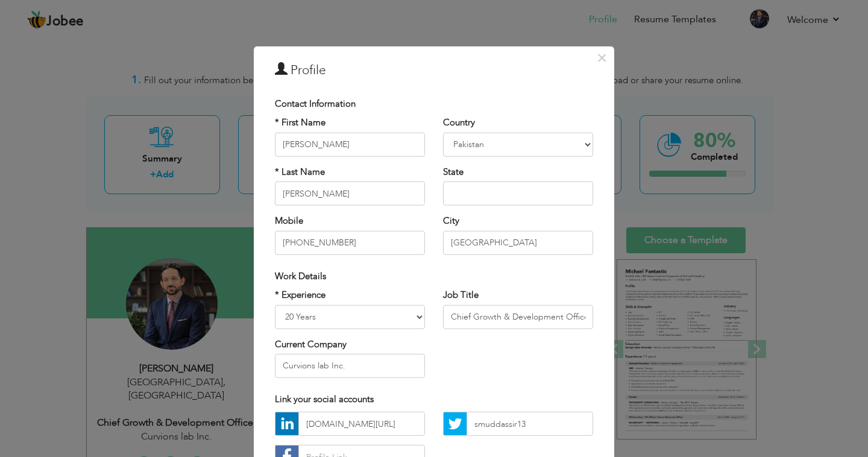  I want to click on label: * First Name, so click(300, 122).